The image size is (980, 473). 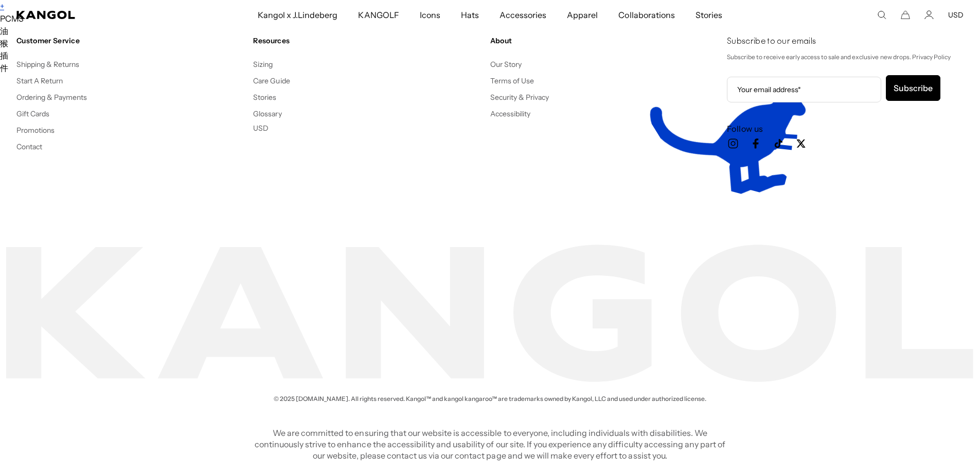 I want to click on a: Accessibility, so click(x=510, y=114).